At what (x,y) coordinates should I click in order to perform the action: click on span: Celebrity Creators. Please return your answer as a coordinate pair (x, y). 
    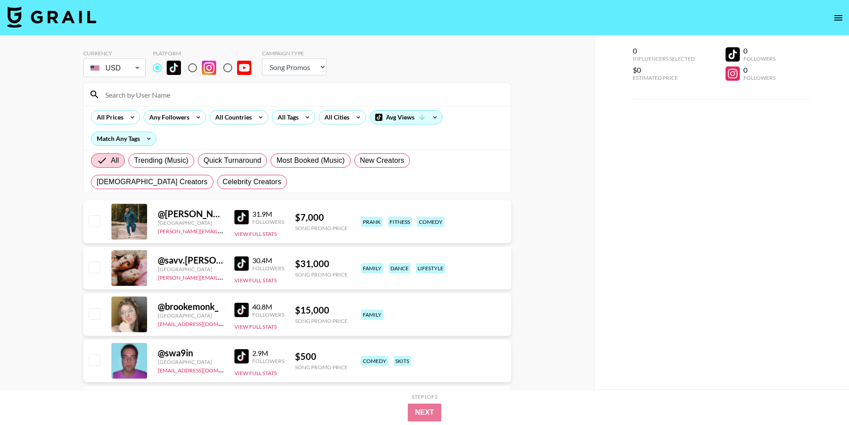
    Looking at the image, I should click on (252, 182).